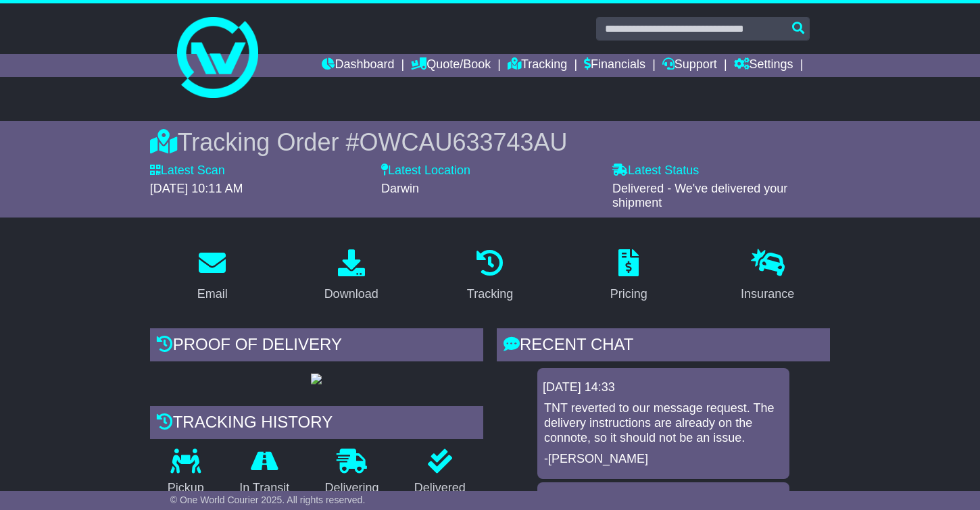 The width and height of the screenshot is (980, 510). What do you see at coordinates (767, 294) in the screenshot?
I see `div: Insurance` at bounding box center [767, 294].